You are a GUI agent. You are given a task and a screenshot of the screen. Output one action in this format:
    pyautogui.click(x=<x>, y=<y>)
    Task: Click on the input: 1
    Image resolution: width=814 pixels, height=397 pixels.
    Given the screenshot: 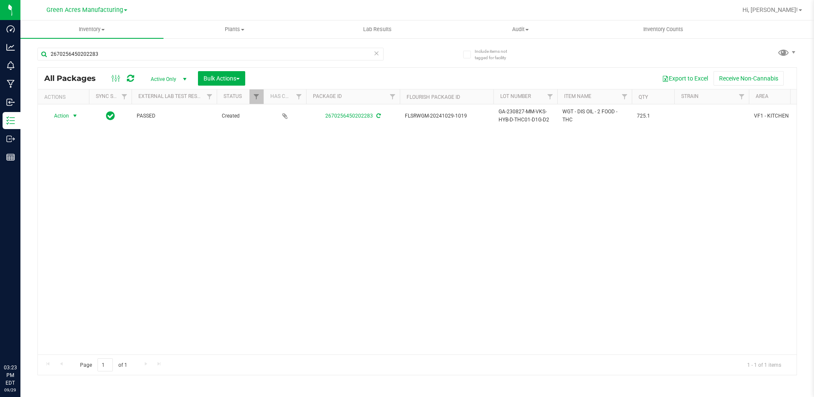 What is the action you would take?
    pyautogui.click(x=105, y=365)
    